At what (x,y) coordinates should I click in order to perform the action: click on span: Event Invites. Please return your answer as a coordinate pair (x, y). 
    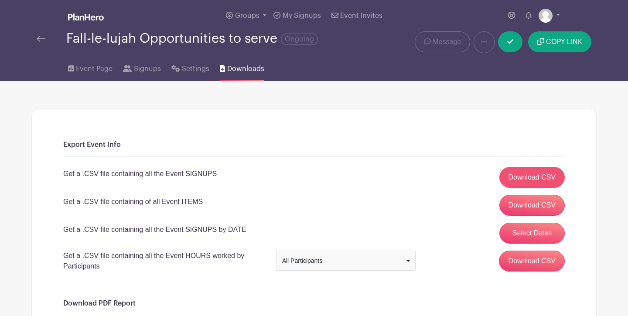
    Looking at the image, I should click on (361, 16).